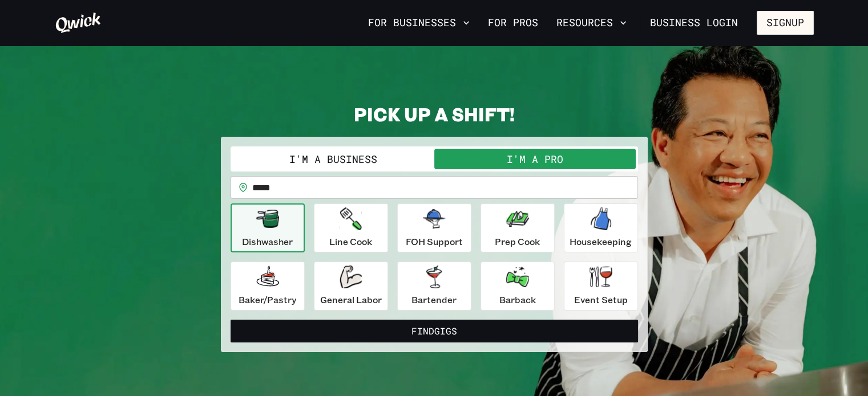  What do you see at coordinates (517, 242) in the screenshot?
I see `p: Prep Cook` at bounding box center [517, 242].